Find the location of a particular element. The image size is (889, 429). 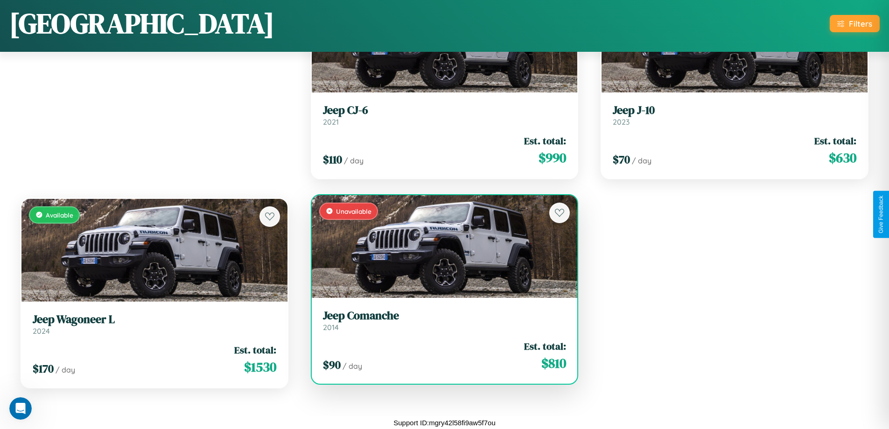

a: Jeep CJ-62021 is located at coordinates (445, 115).